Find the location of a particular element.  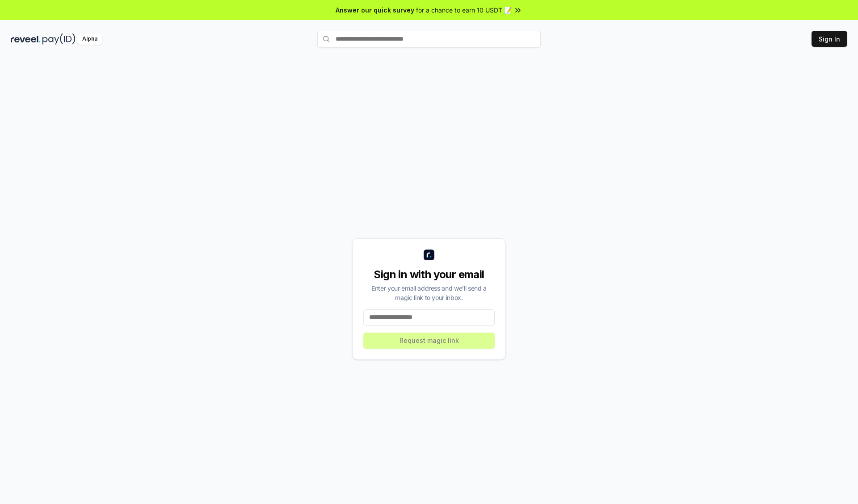

span: Answer our quick survey is located at coordinates (375, 10).